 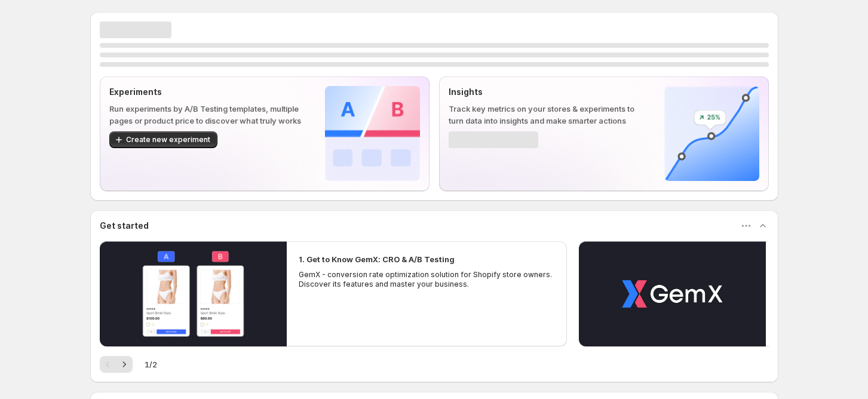 I want to click on span: Create new experiment, so click(x=168, y=140).